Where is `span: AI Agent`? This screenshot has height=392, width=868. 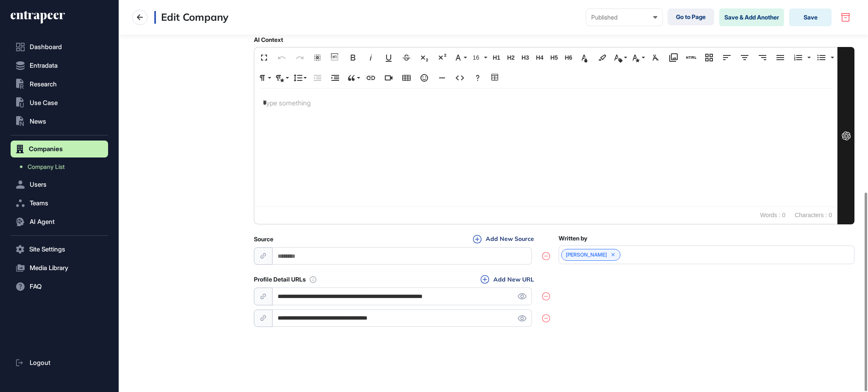
span: AI Agent is located at coordinates (42, 222).